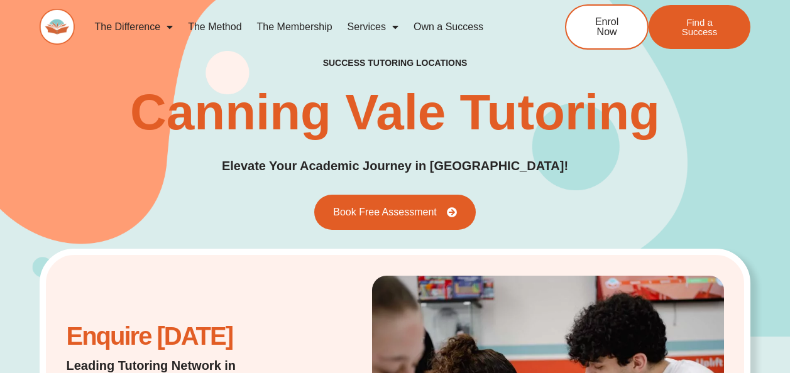  I want to click on span: Book Free Assessment, so click(385, 212).